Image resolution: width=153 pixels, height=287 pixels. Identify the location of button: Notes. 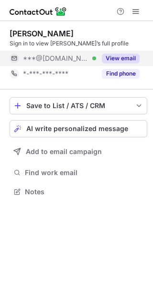
(79, 192).